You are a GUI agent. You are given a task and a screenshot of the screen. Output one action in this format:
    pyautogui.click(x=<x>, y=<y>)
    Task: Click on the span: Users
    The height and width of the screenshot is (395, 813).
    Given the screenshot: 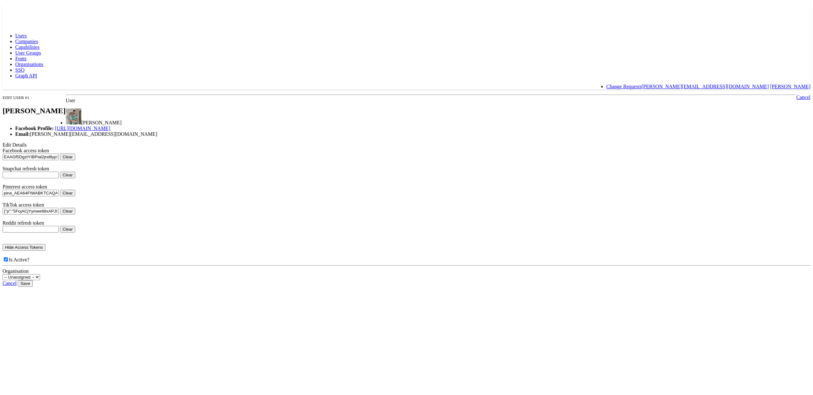 What is the action you would take?
    pyautogui.click(x=21, y=36)
    